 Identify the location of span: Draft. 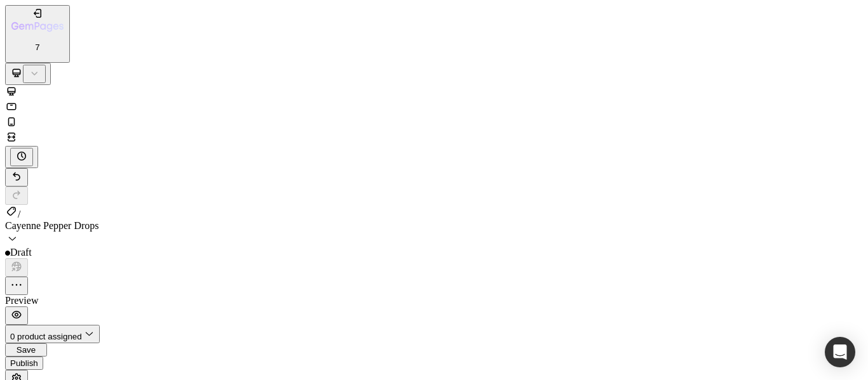
(21, 252).